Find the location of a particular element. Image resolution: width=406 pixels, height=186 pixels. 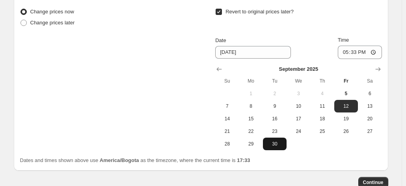

button: Tuesday September 9 2025 is located at coordinates (275, 106).